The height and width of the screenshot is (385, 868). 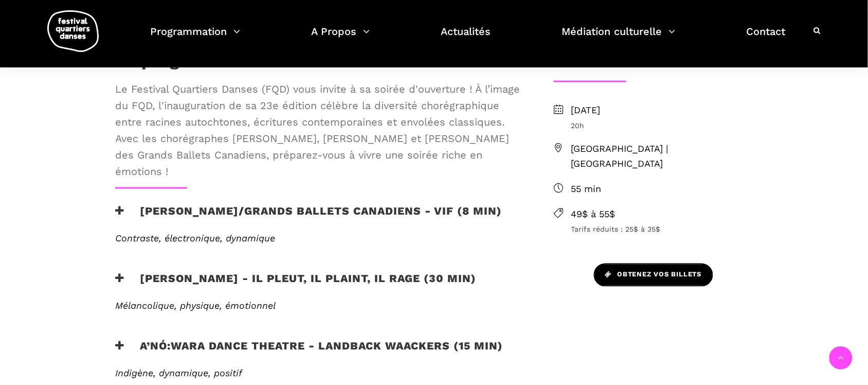 What do you see at coordinates (73, 31) in the screenshot?
I see `img: logo-fqd-med` at bounding box center [73, 31].